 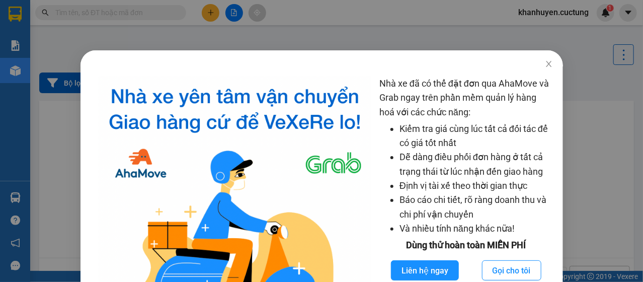 What do you see at coordinates (511, 270) in the screenshot?
I see `span: Gọi cho tôi` at bounding box center [511, 270].